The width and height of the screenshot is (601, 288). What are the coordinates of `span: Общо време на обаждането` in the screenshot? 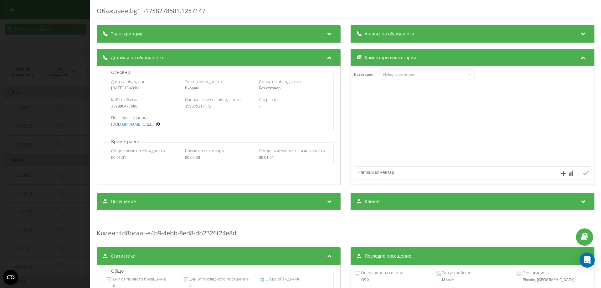 It's located at (138, 151).